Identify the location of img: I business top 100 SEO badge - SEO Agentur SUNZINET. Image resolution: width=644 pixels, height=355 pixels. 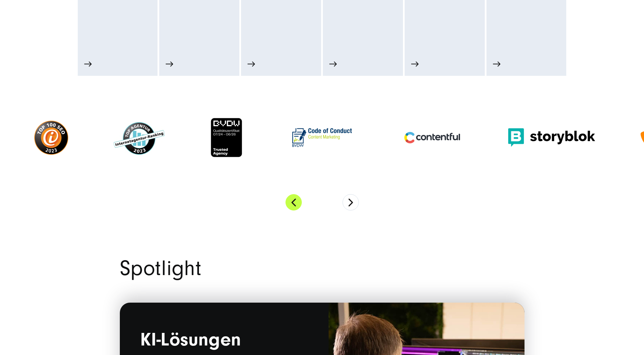
(51, 137).